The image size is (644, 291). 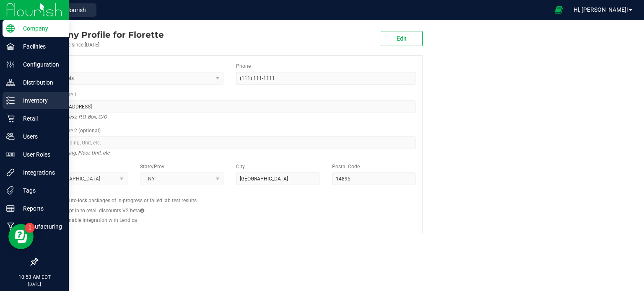 What do you see at coordinates (5, 5) in the screenshot?
I see `span: 1` at bounding box center [5, 5].